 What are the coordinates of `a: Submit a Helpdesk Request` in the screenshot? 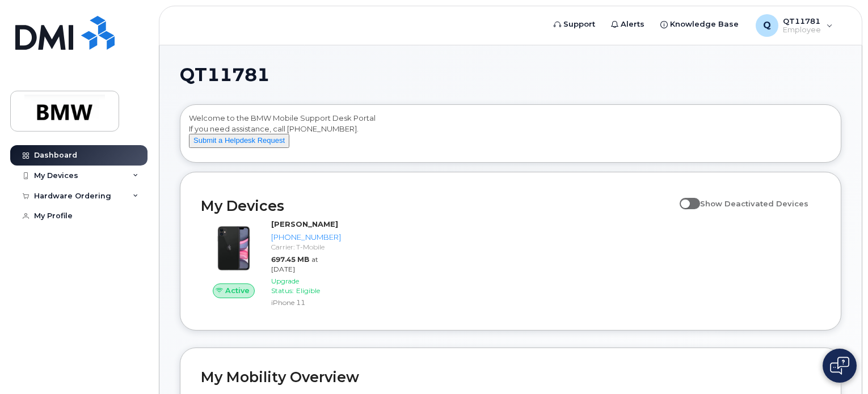 It's located at (239, 140).